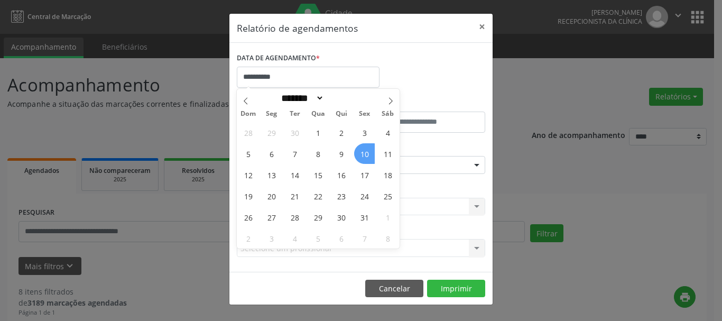  Describe the element at coordinates (394, 288) in the screenshot. I see `button: Cancelar` at that location.